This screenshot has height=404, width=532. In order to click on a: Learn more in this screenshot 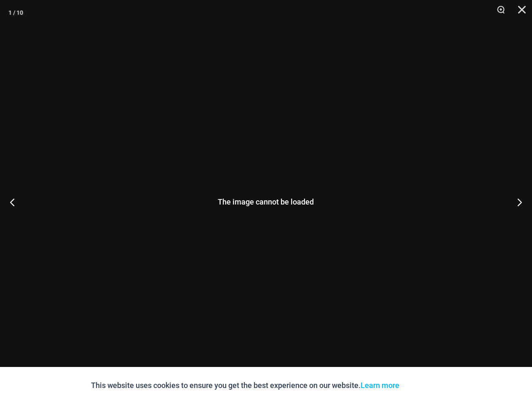, I will do `click(379, 385)`.